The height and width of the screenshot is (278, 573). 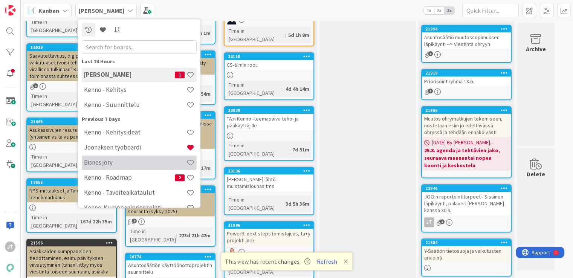 I want to click on div: 21596Asiakkaiden kumppaneiden tiedottaminen, esim. päivityksen viivästyminen (tähän liittyy myös ..., so click(x=72, y=258).